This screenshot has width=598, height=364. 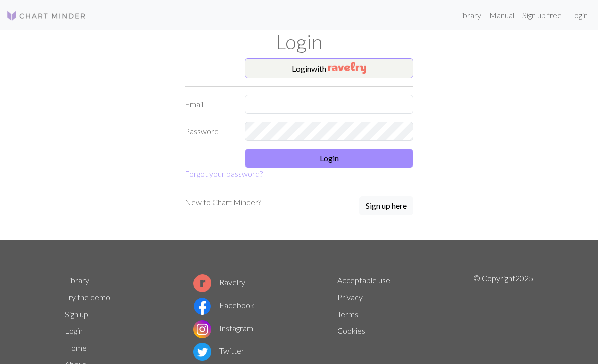 I want to click on a: Manual, so click(x=502, y=15).